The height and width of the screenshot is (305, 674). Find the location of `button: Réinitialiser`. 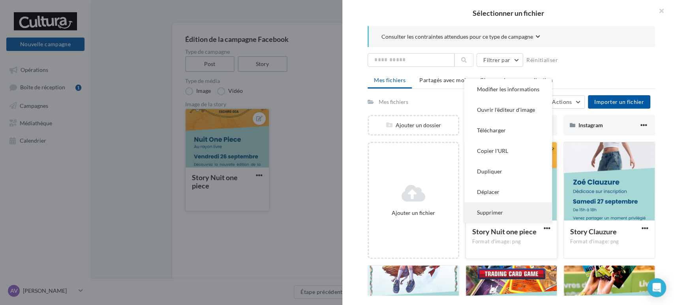

button: Réinitialiser is located at coordinates (542, 60).